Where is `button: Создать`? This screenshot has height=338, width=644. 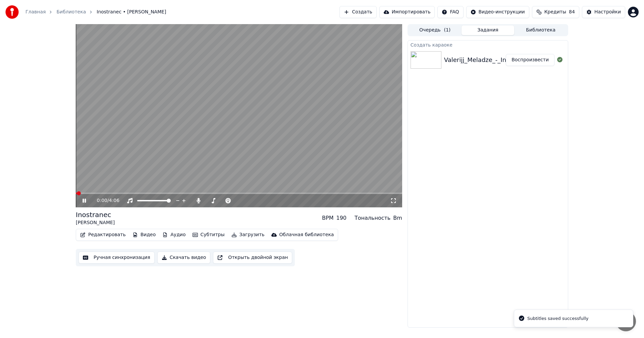 button: Создать is located at coordinates (358, 12).